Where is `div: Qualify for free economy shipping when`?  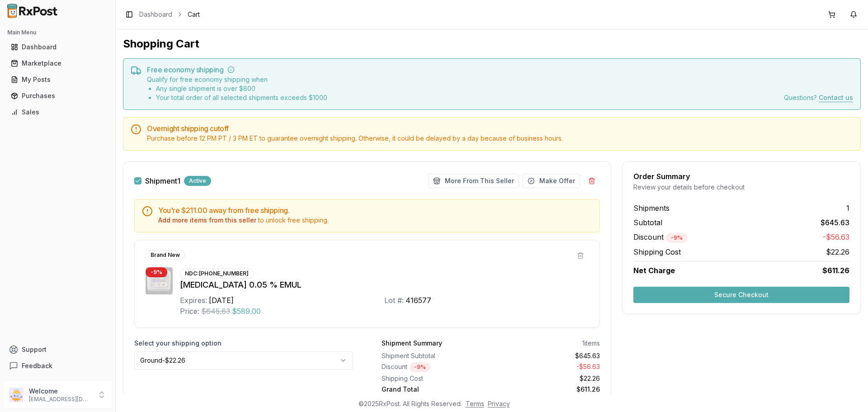
div: Qualify for free economy shipping when is located at coordinates (237, 89).